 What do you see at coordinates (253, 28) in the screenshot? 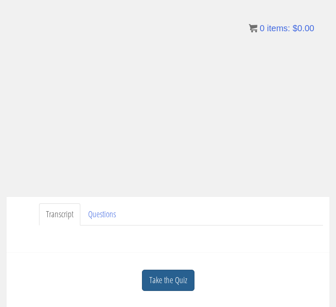
I see `img: icon11.png` at bounding box center [253, 28].